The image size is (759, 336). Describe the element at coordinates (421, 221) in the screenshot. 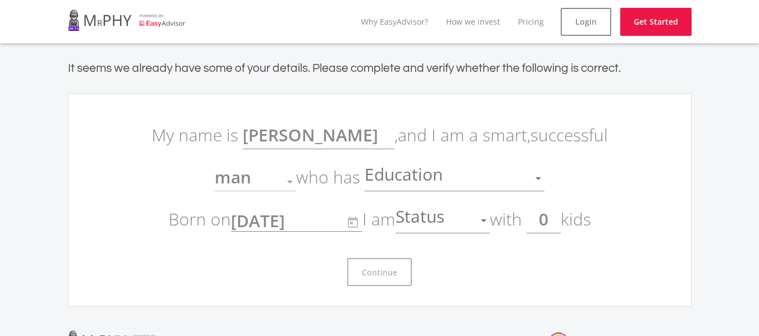

I see `span: Status` at that location.